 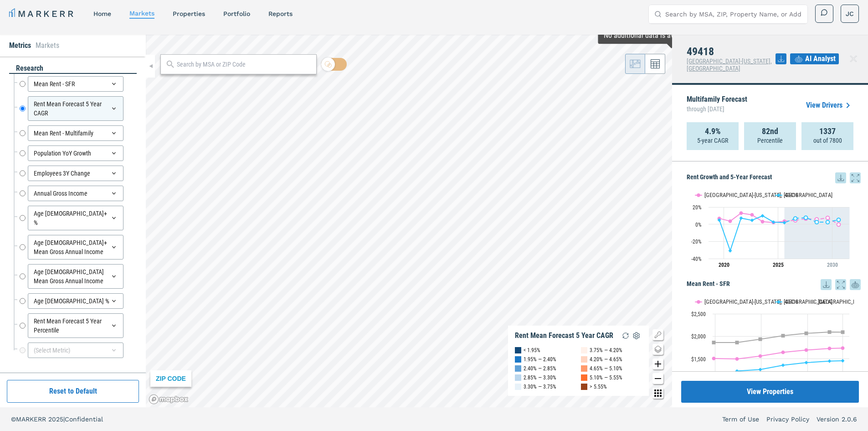 What do you see at coordinates (281, 14) in the screenshot?
I see `a: reports` at bounding box center [281, 14].